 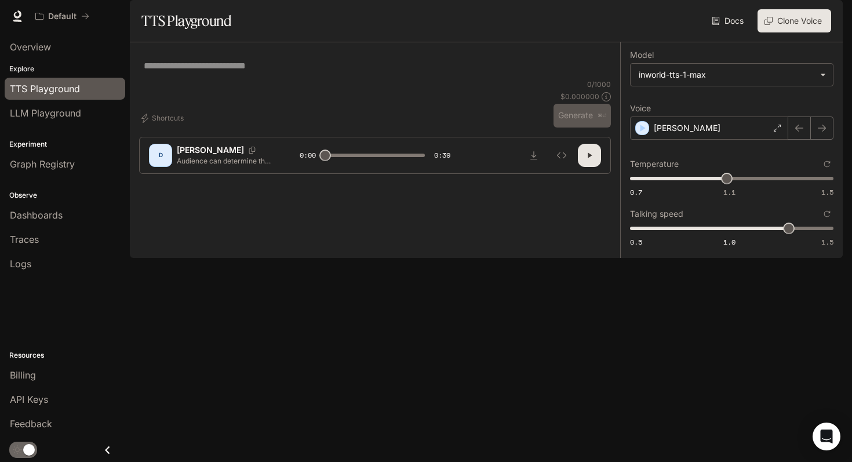 What do you see at coordinates (640, 108) in the screenshot?
I see `p: Voice` at bounding box center [640, 108].